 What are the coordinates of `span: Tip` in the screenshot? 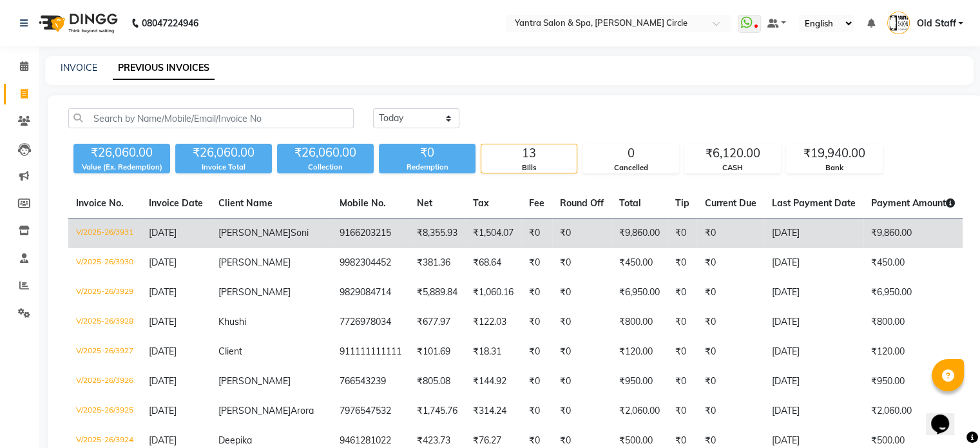 It's located at (682, 203).